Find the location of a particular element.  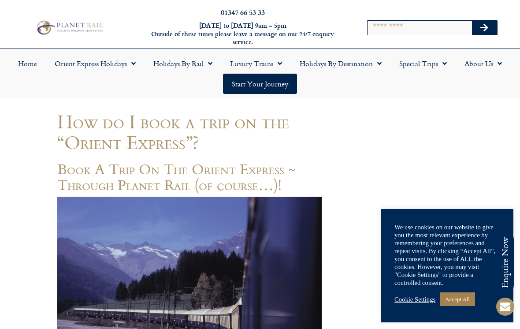

a: Orient Express Holidays is located at coordinates (95, 63).